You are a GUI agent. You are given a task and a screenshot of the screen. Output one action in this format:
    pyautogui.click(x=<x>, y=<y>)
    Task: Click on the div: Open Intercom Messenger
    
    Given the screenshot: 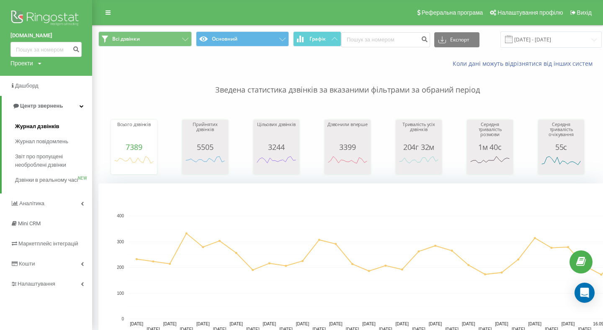 What is the action you would take?
    pyautogui.click(x=585, y=293)
    